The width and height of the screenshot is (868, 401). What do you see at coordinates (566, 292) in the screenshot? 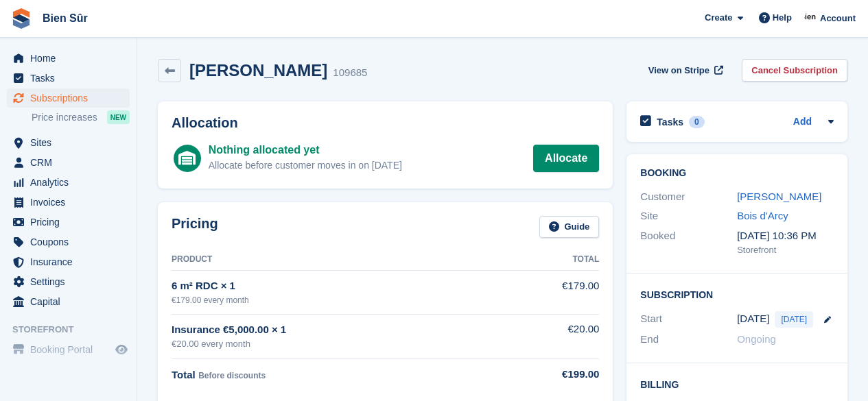
I see `td: €179.00` at bounding box center [566, 292].